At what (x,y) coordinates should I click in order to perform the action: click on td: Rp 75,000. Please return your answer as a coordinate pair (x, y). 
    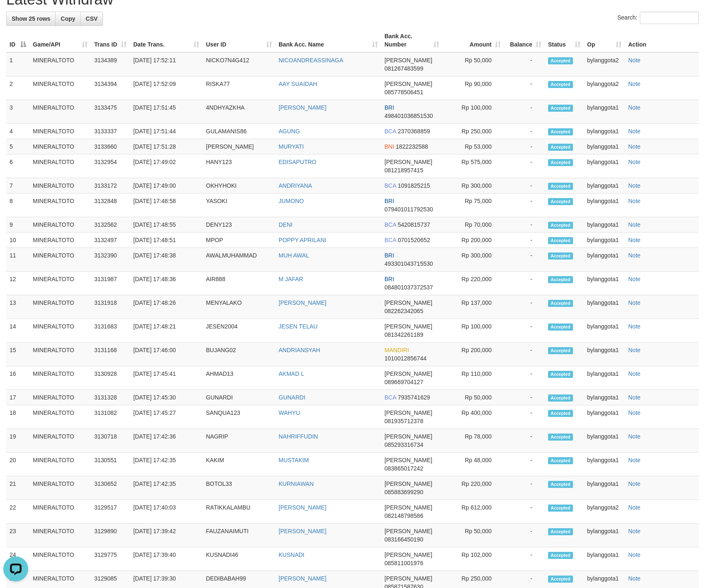
    Looking at the image, I should click on (473, 205).